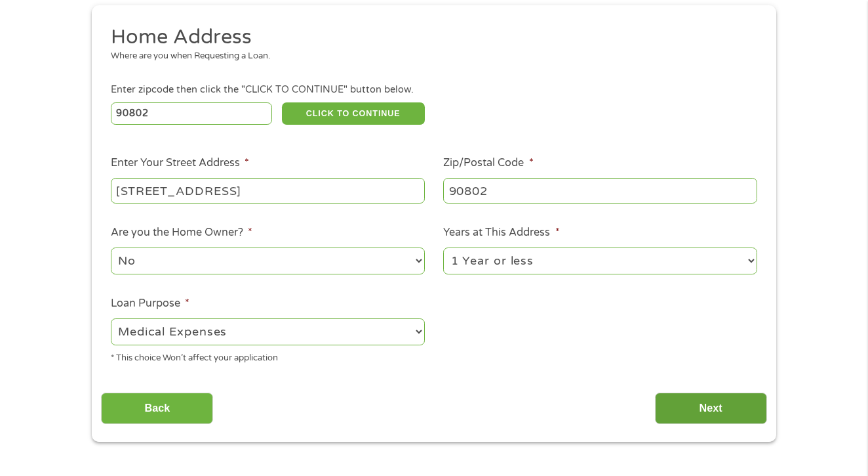 Image resolution: width=868 pixels, height=476 pixels. Describe the element at coordinates (192, 114) in the screenshot. I see `input: Enter Zipcode (e.g 01510)` at that location.